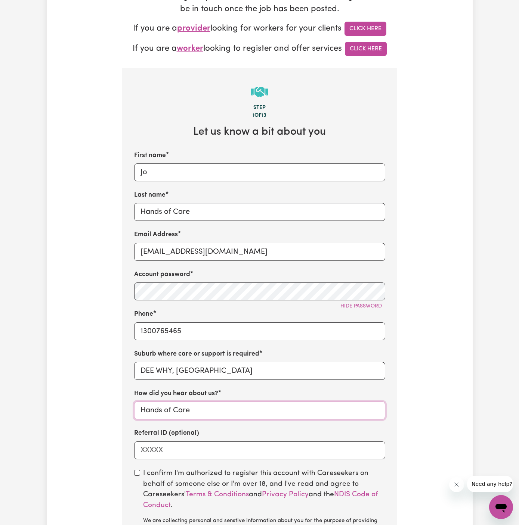 The image size is (519, 525). Describe the element at coordinates (260, 371) in the screenshot. I see `input: e.g. North Bondi, New South Wales` at that location.